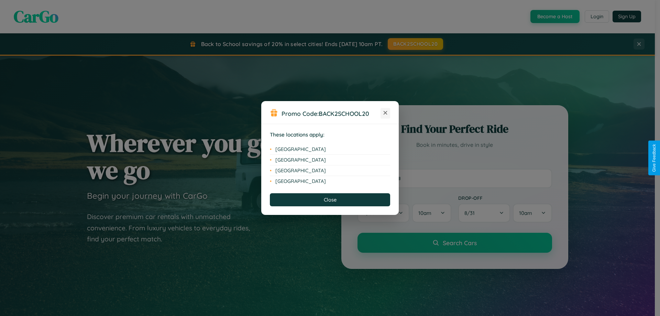 This screenshot has width=660, height=316. Describe the element at coordinates (330, 200) in the screenshot. I see `button: Close` at that location.